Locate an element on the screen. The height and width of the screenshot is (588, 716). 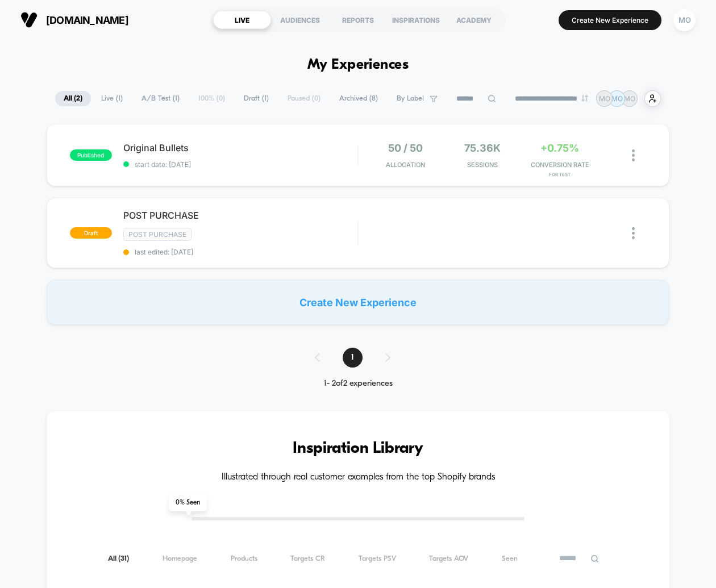
span: A/B Test ( 1 ) is located at coordinates (160, 98).